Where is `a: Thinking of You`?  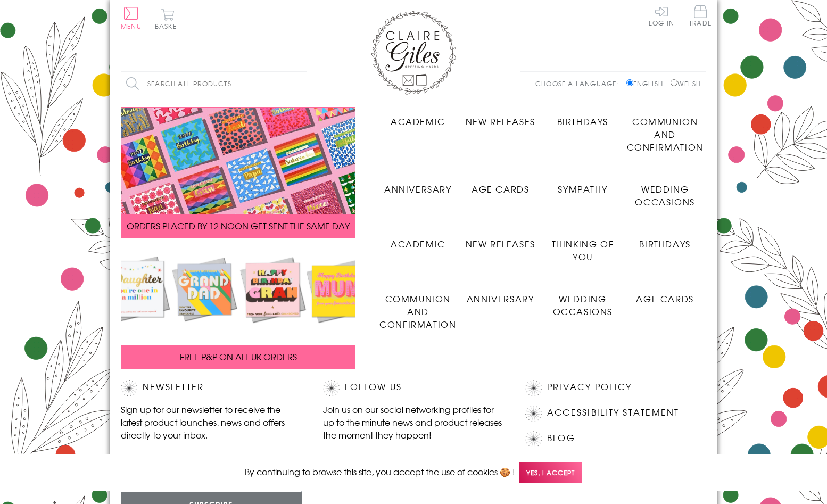 a: Thinking of You is located at coordinates (583, 246).